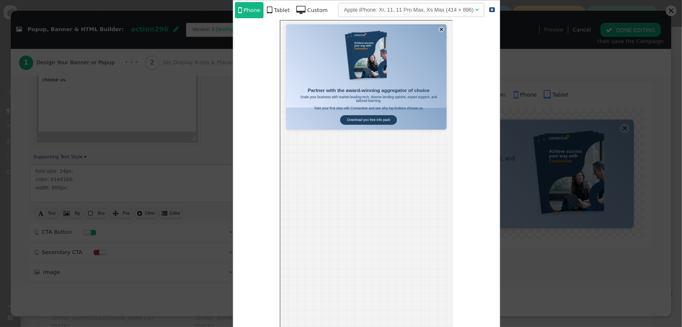  I want to click on div: Apple iPhone: Xr, 11, 11 Pro Max, Xs Max (414 × 896), so click(409, 10).